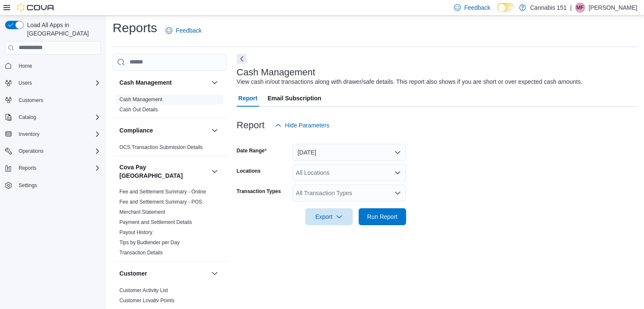  I want to click on a: Transaction Details, so click(141, 253).